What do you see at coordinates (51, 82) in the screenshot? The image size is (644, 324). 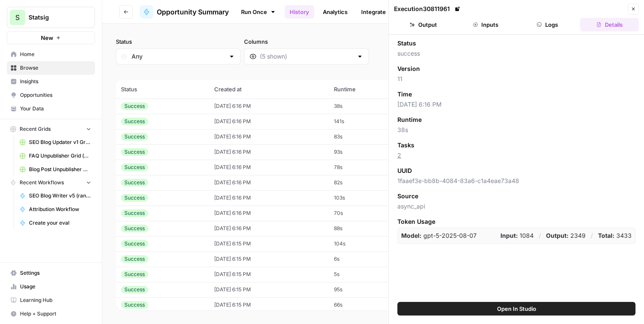 I see `a: Insights` at bounding box center [51, 82].